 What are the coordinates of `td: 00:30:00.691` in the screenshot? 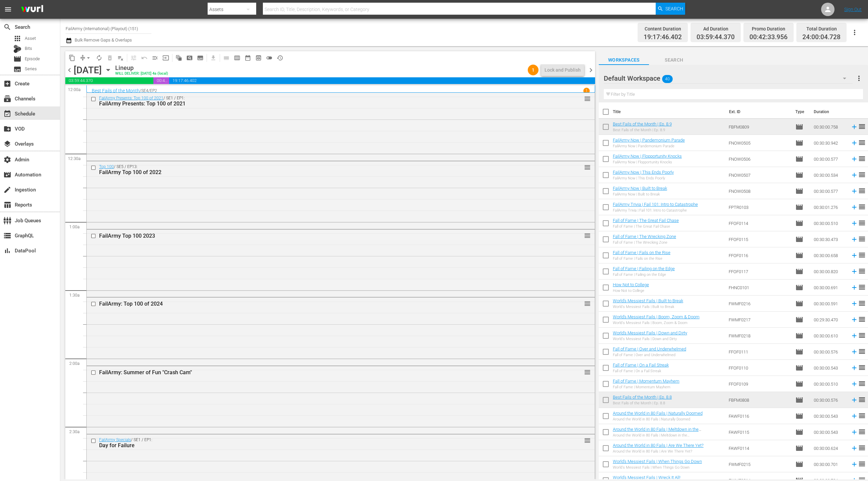 It's located at (830, 287).